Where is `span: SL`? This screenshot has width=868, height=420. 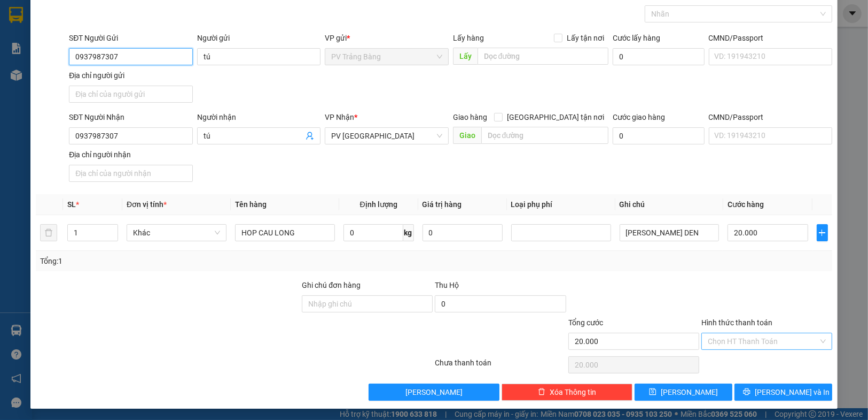
span: SL is located at coordinates (72, 204).